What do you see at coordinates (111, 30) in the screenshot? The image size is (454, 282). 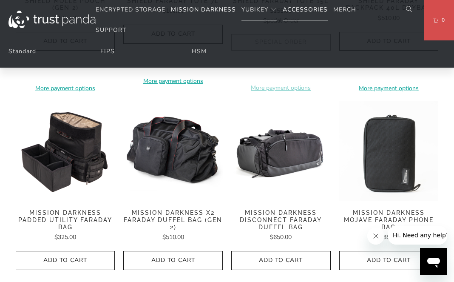 I see `span: Support` at bounding box center [111, 30].